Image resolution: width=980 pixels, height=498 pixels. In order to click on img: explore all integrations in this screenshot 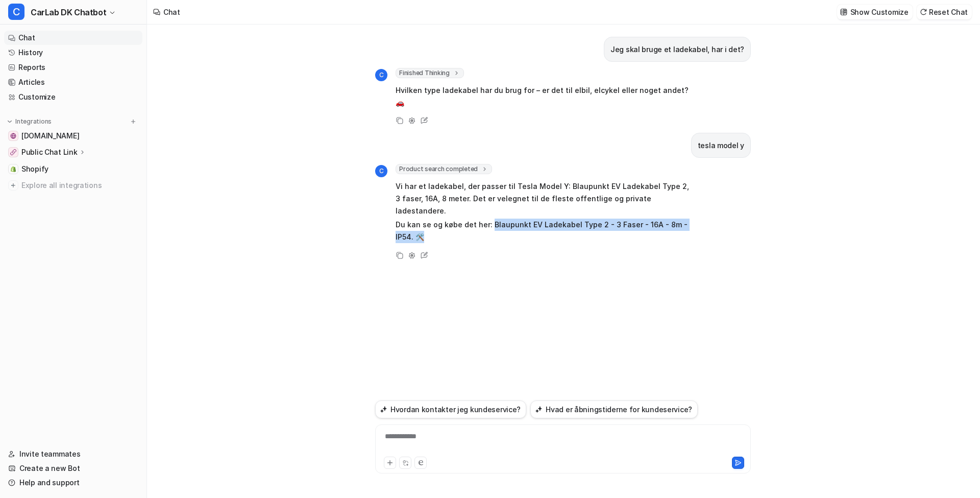, I will do `click(14, 185)`.